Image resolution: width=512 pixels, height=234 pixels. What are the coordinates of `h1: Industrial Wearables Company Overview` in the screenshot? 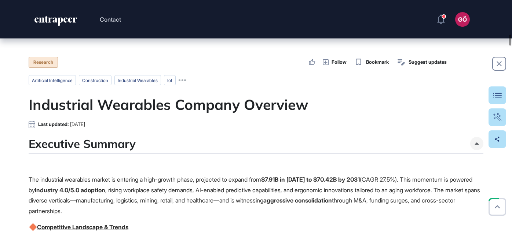 It's located at (256, 105).